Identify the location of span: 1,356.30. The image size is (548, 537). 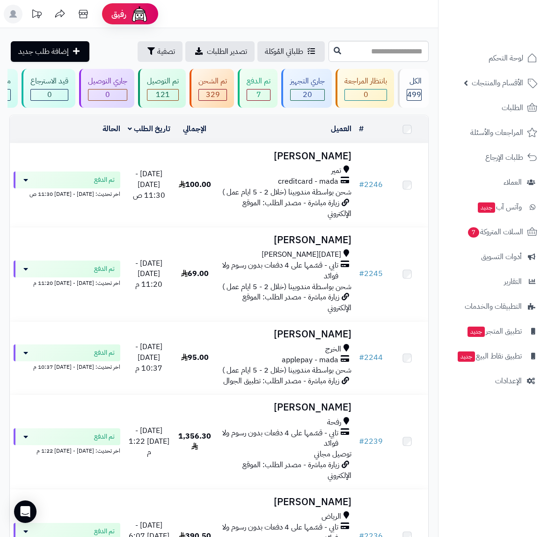
(195, 441).